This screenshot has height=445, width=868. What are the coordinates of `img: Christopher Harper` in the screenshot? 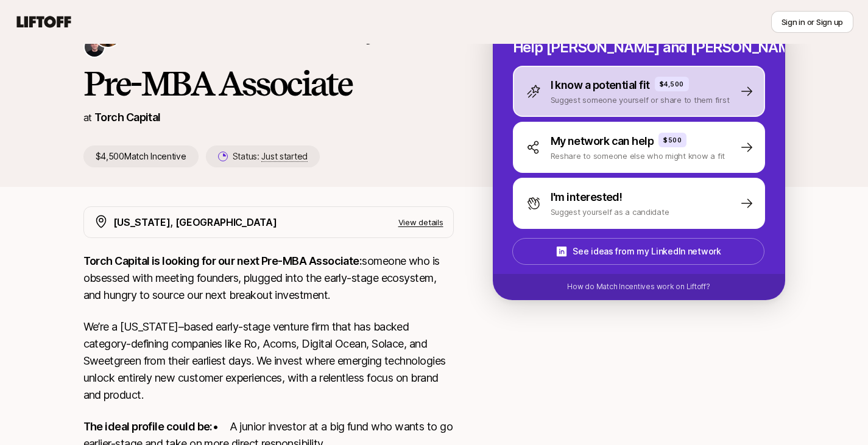 It's located at (95, 47).